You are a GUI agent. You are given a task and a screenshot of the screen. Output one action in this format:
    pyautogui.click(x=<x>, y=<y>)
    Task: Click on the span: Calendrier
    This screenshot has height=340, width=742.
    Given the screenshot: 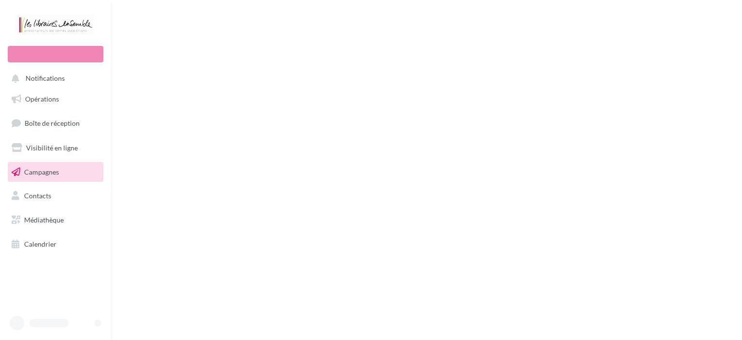 What is the action you would take?
    pyautogui.click(x=40, y=244)
    